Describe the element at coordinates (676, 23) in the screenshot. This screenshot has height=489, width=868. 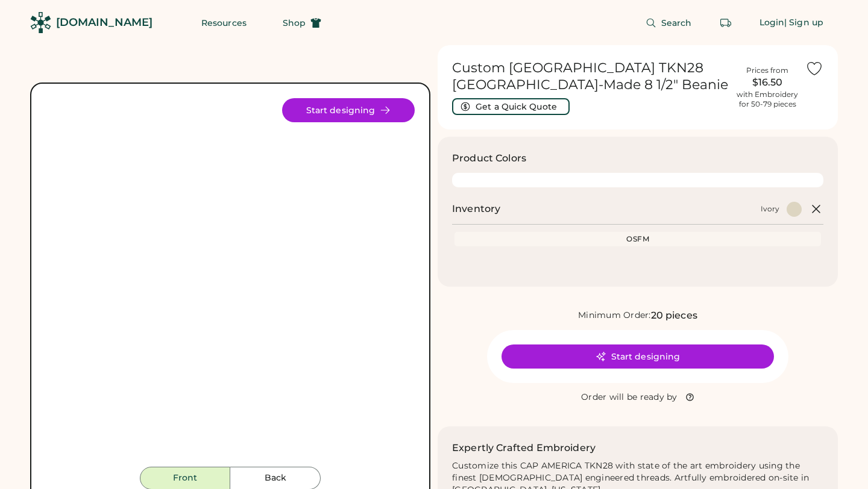
I see `span: Search` at that location.